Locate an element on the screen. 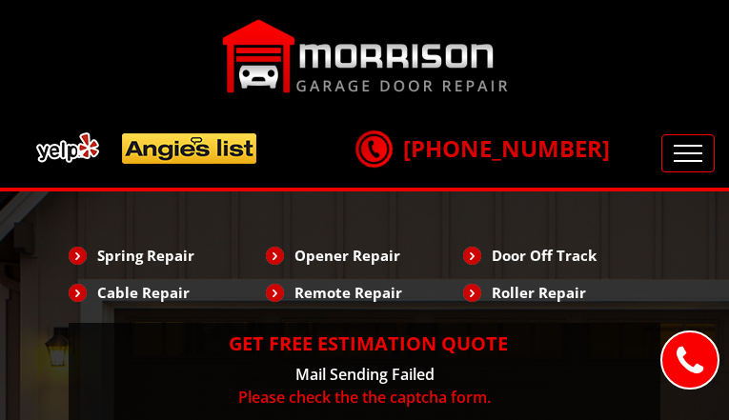  h2: Get Free Estimation Quote is located at coordinates (364, 344).